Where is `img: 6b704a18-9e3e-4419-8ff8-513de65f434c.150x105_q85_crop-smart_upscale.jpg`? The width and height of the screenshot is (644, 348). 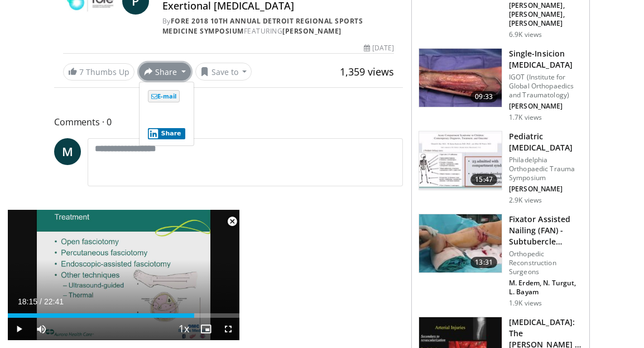
img: 6b704a18-9e3e-4419-8ff8-513de65f434c.150x105_q85_crop-smart_upscale.jpg is located at coordinates (460, 78).